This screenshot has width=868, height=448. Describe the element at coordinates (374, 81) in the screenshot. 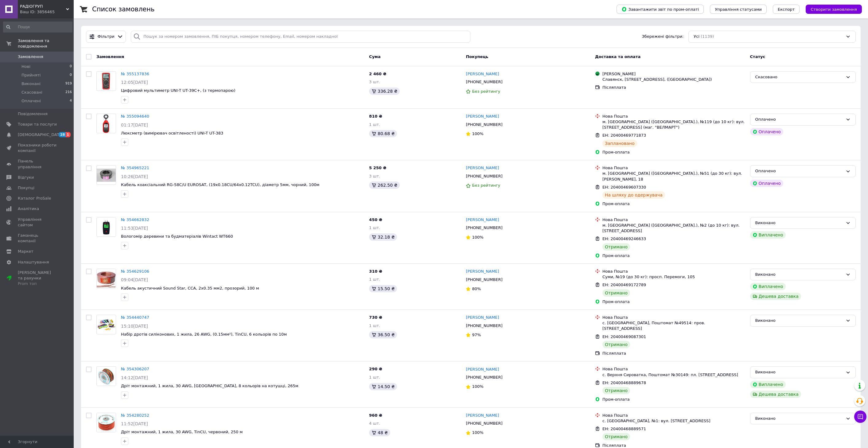

I see `span: 3 шт.` at that location.